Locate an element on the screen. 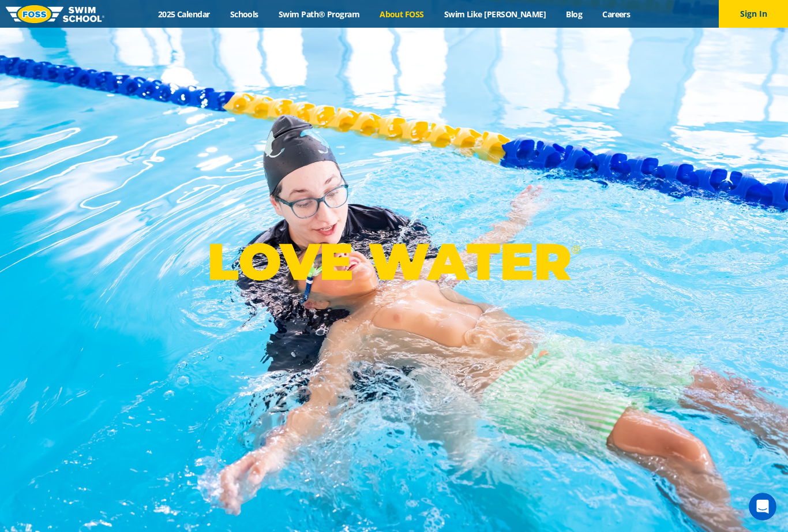 The width and height of the screenshot is (788, 532). a: Blog is located at coordinates (574, 14).